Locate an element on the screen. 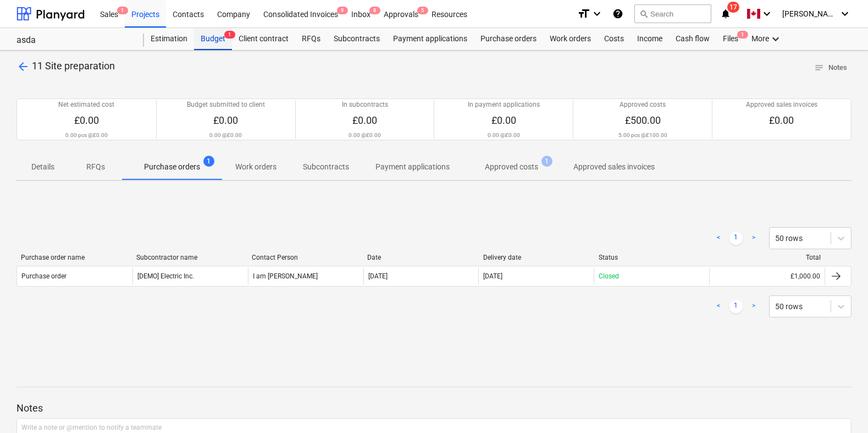 This screenshot has height=433, width=868. p: Net estimated cost is located at coordinates (86, 104).